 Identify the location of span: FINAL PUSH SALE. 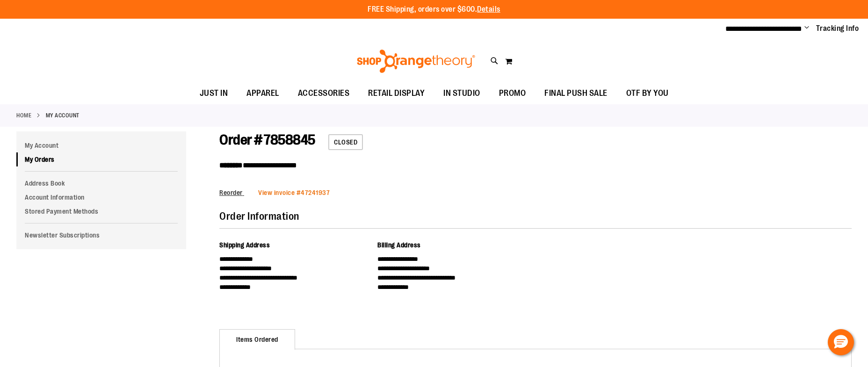
(576, 93).